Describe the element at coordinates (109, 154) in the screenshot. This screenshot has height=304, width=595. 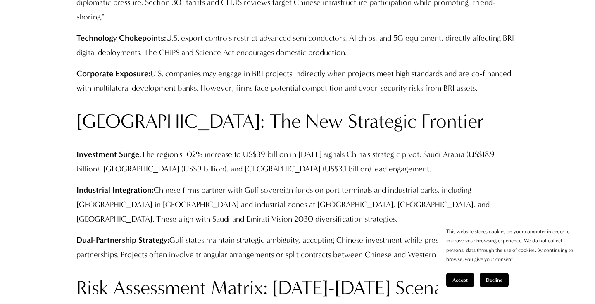
I see `strong: Investment Surge:` at that location.